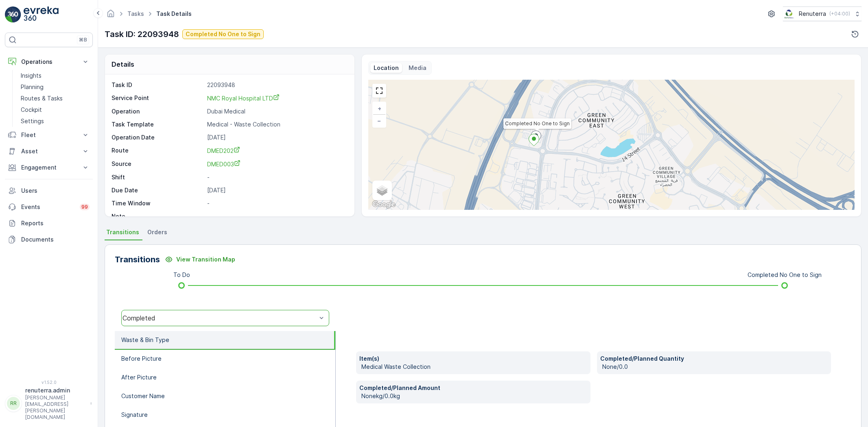 The image size is (868, 427). What do you see at coordinates (157, 85) in the screenshot?
I see `p: Task ID` at bounding box center [157, 85].